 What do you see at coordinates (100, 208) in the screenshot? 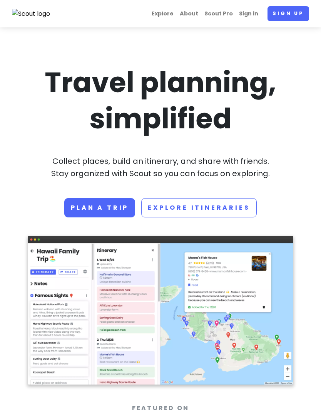
I see `a: Plan a trip` at bounding box center [100, 208].